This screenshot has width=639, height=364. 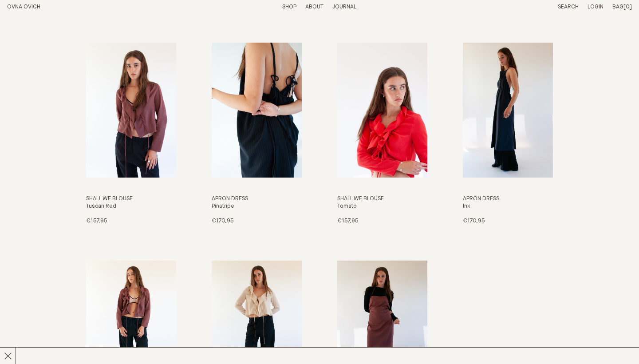 What do you see at coordinates (382, 206) in the screenshot?
I see `h4: Tomato` at bounding box center [382, 206].